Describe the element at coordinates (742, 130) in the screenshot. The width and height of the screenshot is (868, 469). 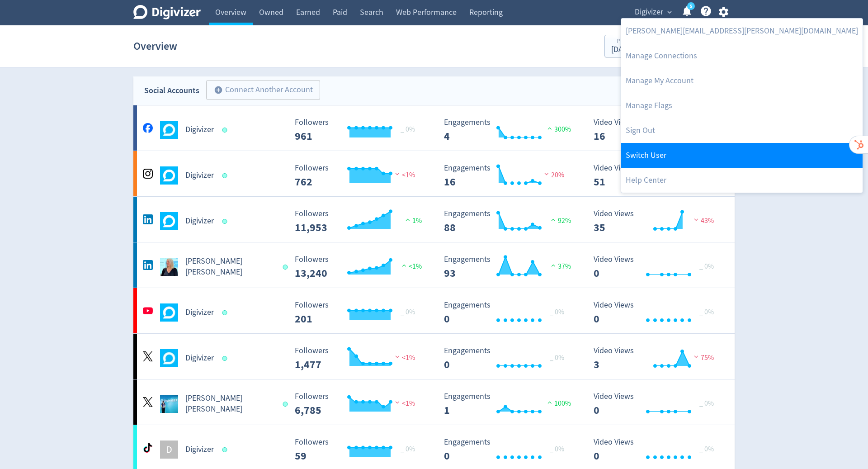
I see `a: Log out` at that location.